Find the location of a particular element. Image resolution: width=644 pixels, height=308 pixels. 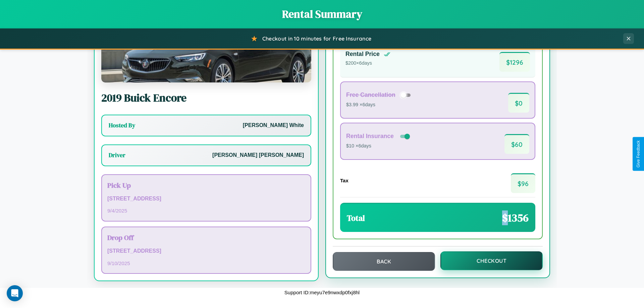

h4: Free Cancellation is located at coordinates (371, 95).